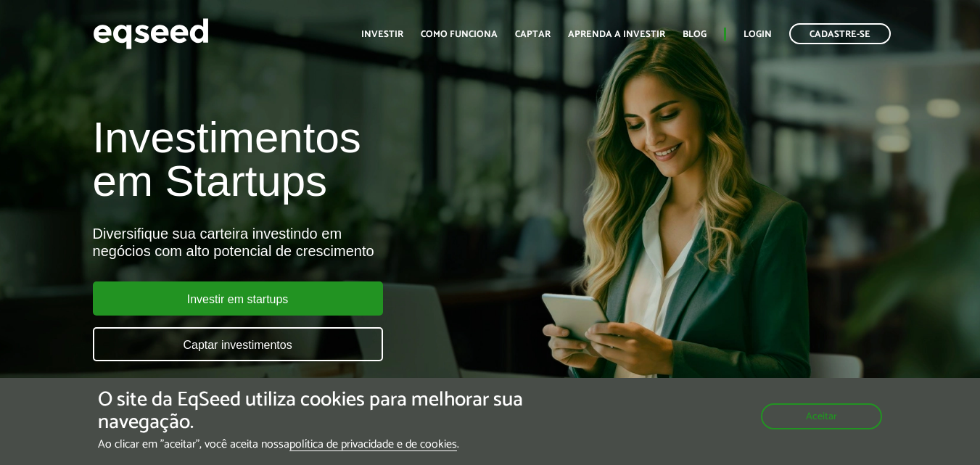 The image size is (980, 465). Describe the element at coordinates (328, 242) in the screenshot. I see `div: Diversifique sua carteira investindo em negócios com alto potencial de crescimento` at that location.